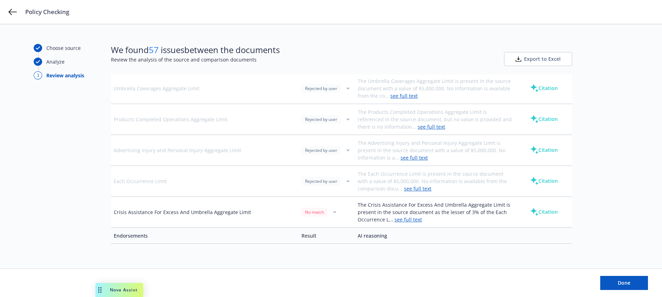  I want to click on div: Choose source, so click(64, 48).